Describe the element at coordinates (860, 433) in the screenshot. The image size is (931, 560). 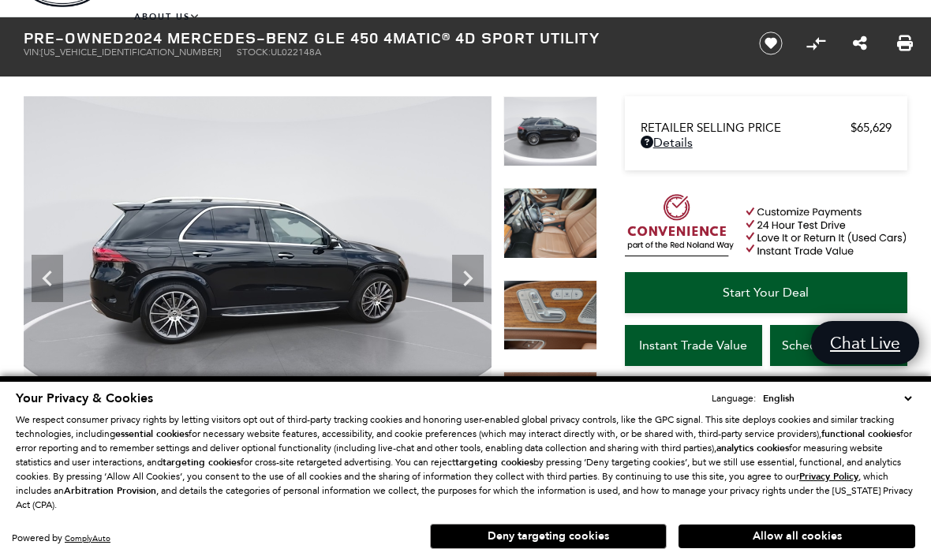
I see `strong: functional cookies` at that location.